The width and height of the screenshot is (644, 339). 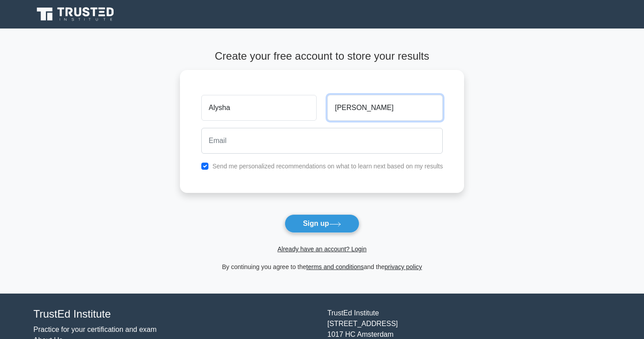 What do you see at coordinates (95, 330) in the screenshot?
I see `a: Practice for your certification and exam` at bounding box center [95, 330].